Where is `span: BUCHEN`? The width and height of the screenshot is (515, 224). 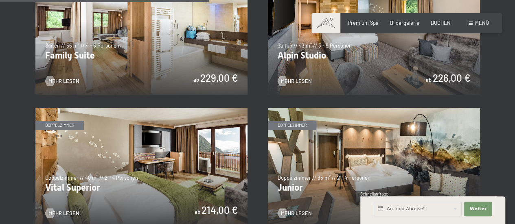
span: BUCHEN is located at coordinates (441, 23).